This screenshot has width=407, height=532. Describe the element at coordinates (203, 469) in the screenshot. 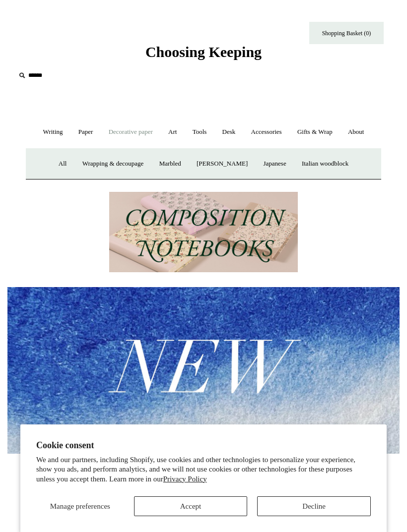

I see `p: We and our partners, including Shopify, use cookies and other technologies to personalize your ex...` at that location.